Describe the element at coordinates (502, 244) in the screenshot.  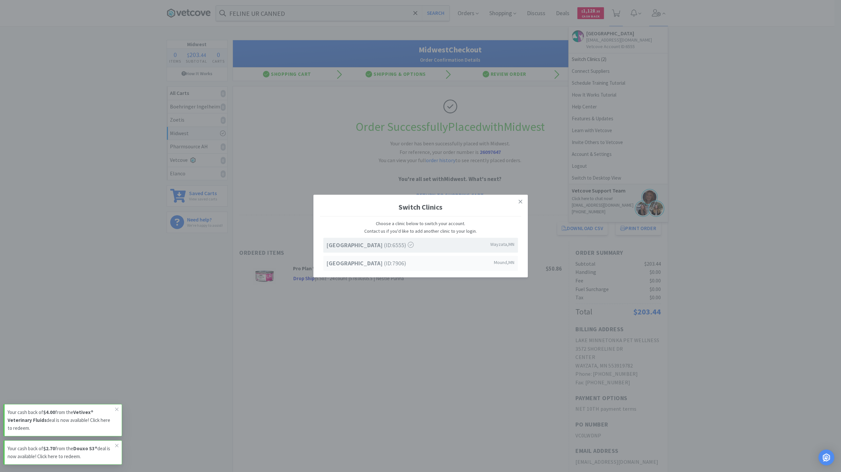
I see `span: Wayzata , MN` at that location.